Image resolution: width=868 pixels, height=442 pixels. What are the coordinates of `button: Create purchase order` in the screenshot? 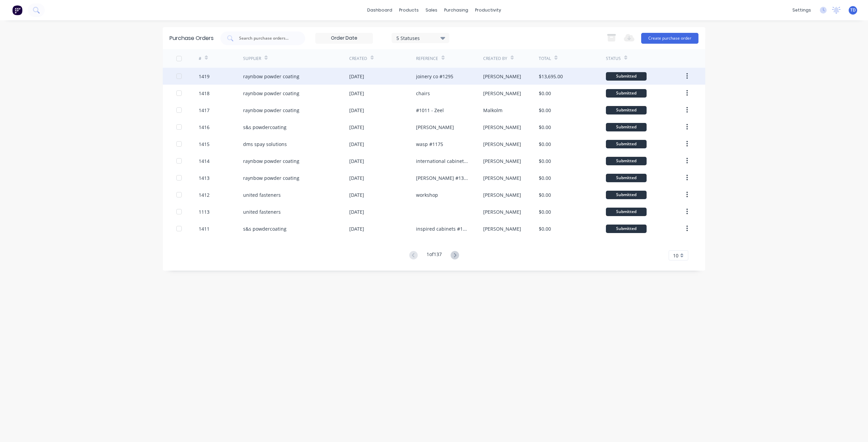 It's located at (670, 38).